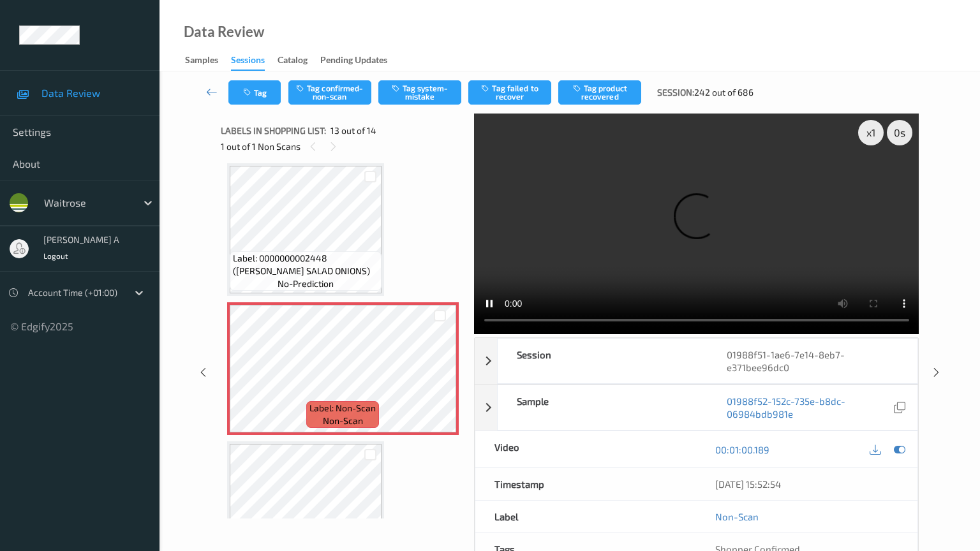 This screenshot has width=980, height=551. Describe the element at coordinates (808, 408) in the screenshot. I see `a: 01988f52-152c-735e-b8dc-06984bdb981e` at that location.